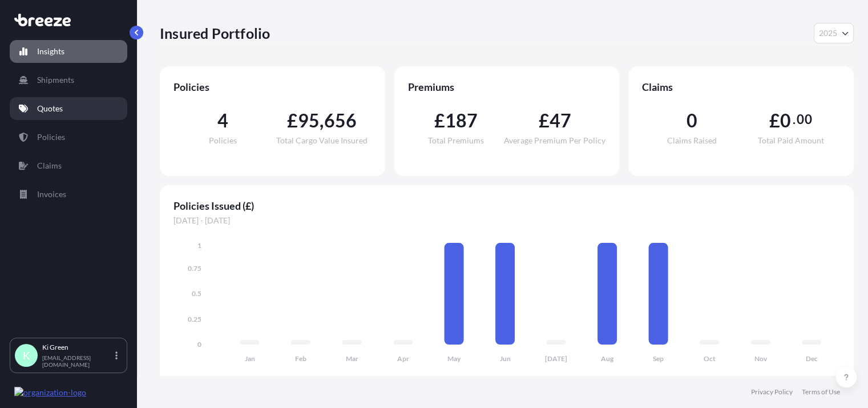 This screenshot has height=408, width=868. I want to click on span: Total Paid Amount, so click(791, 141).